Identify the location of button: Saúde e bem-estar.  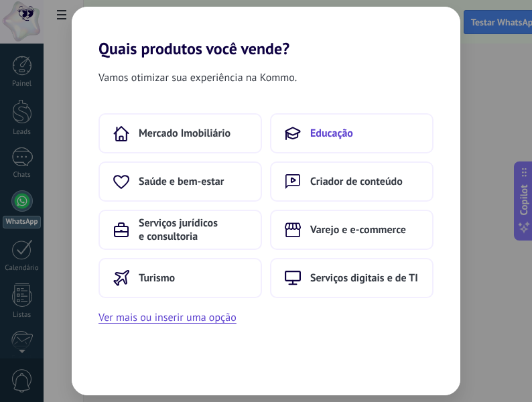
(181, 181).